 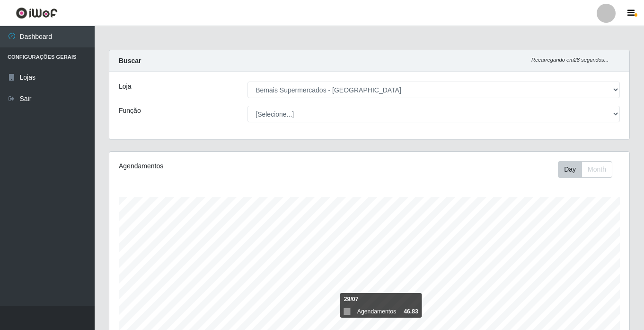 I want to click on button: Day, so click(x=570, y=170).